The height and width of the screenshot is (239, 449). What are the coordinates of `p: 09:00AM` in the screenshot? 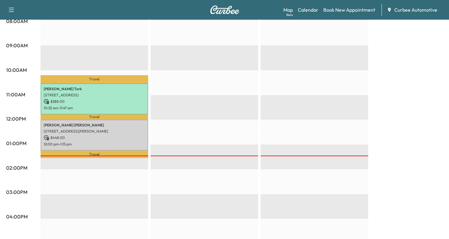 It's located at (17, 45).